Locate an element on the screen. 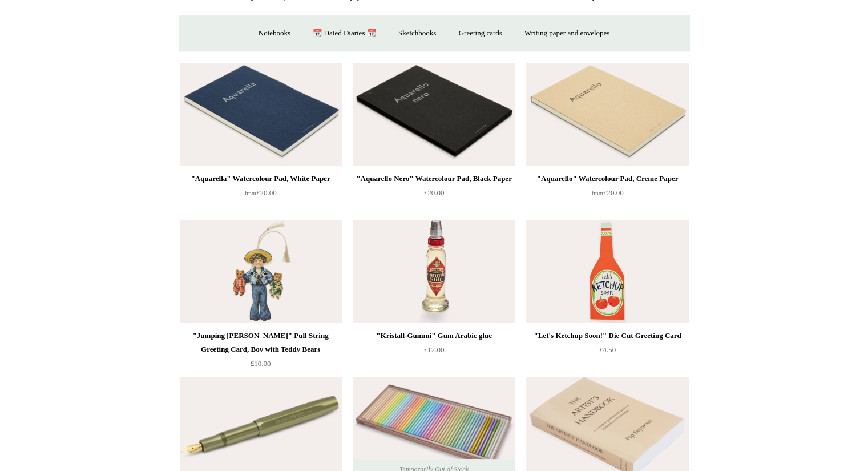 This screenshot has width=868, height=471. img: "Jumping Jack" Pull String Greeting Card, Boy with Teddy Bears is located at coordinates (261, 271).